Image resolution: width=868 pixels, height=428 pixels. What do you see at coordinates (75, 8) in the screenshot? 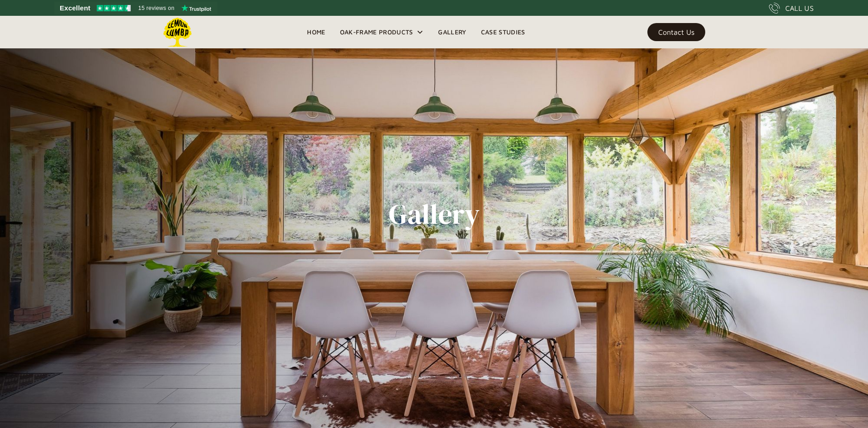
I see `span: Excellent` at bounding box center [75, 8].